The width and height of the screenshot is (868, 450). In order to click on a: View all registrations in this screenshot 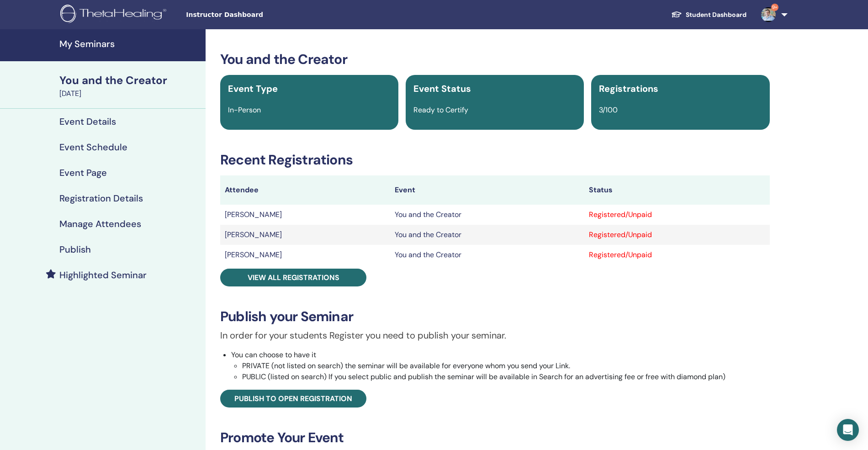, I will do `click(293, 277)`.